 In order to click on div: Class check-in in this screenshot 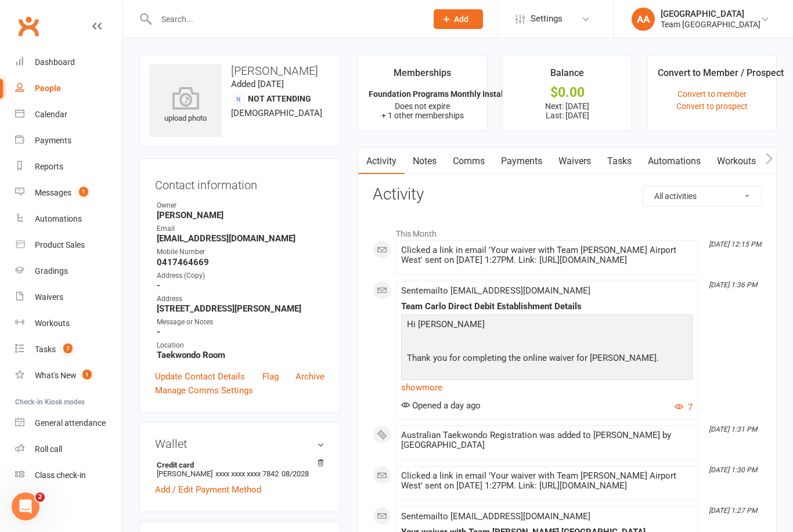, I will do `click(61, 475)`.